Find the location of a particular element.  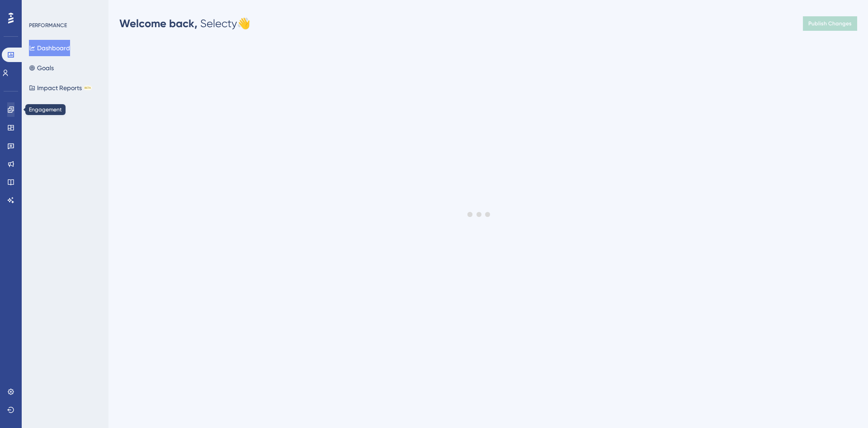

button: Goals is located at coordinates (41, 68).